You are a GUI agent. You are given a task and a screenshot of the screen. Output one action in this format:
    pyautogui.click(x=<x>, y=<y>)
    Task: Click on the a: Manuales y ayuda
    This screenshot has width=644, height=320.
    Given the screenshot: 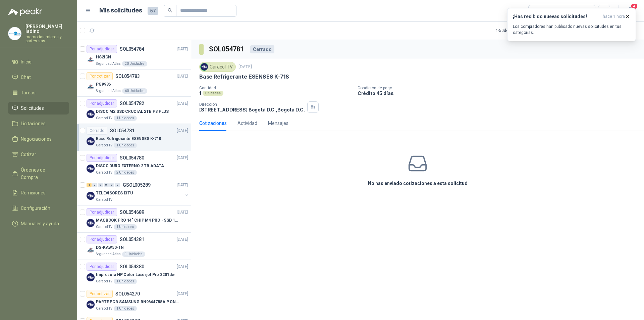 What is the action you would take?
    pyautogui.click(x=38, y=224)
    